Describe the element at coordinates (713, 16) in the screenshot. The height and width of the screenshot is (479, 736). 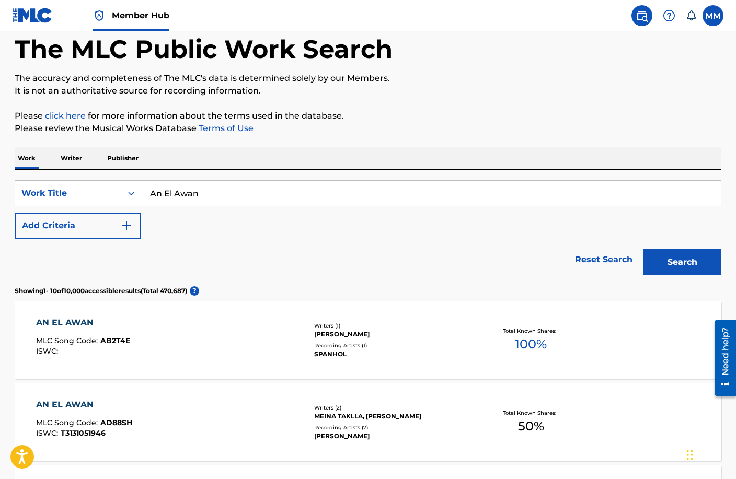
I see `div: User Menu` at that location.